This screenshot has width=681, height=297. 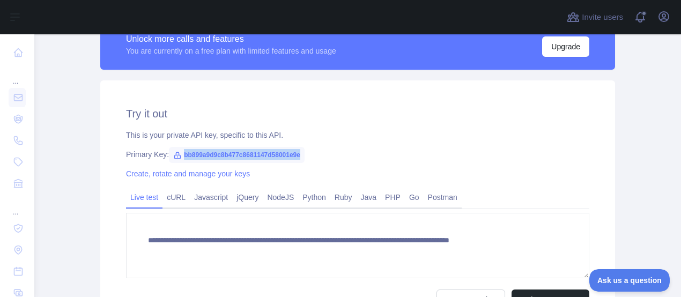 I want to click on span: Invite users, so click(x=602, y=17).